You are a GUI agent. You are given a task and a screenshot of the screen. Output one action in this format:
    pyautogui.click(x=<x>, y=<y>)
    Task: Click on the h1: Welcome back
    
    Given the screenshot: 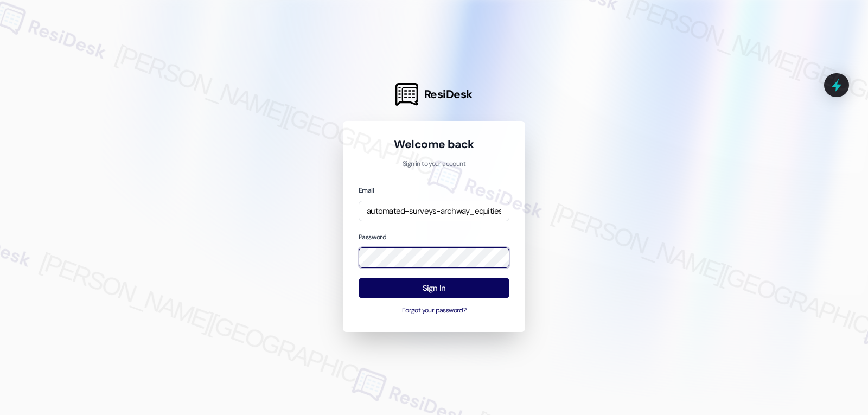 What is the action you would take?
    pyautogui.click(x=434, y=144)
    